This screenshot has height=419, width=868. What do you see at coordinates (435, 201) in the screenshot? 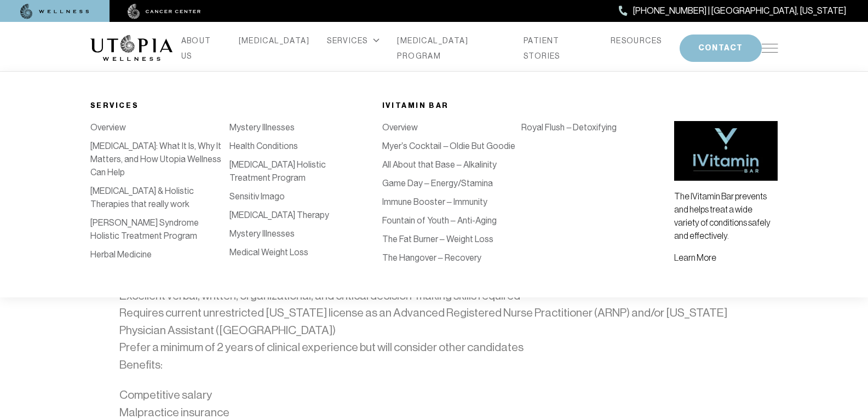
I see `a: Immune Booster – Immunity` at bounding box center [435, 201].